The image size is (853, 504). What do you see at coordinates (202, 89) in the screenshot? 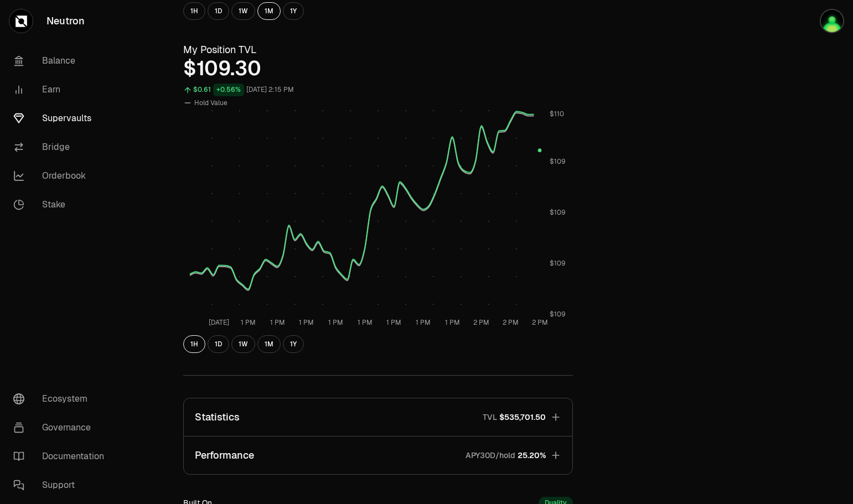
I see `div: $0.61` at bounding box center [202, 89].